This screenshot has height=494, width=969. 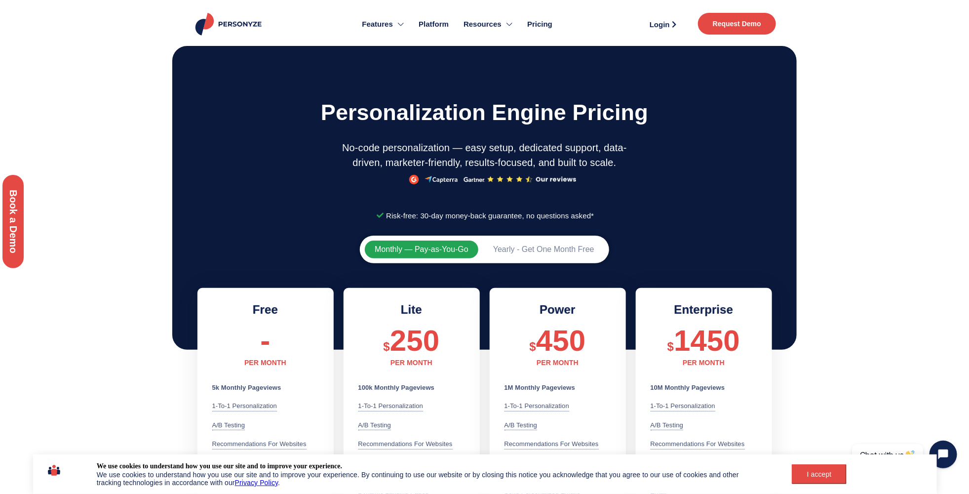 What do you see at coordinates (558, 309) in the screenshot?
I see `h2: Power` at bounding box center [558, 309].